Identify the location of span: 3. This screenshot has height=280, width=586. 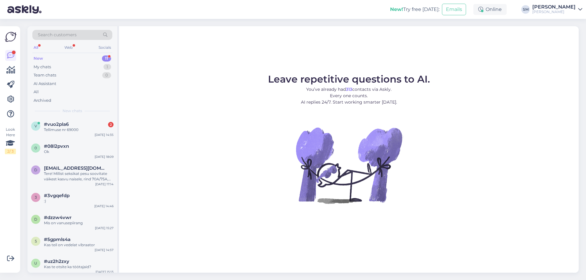
(36, 197).